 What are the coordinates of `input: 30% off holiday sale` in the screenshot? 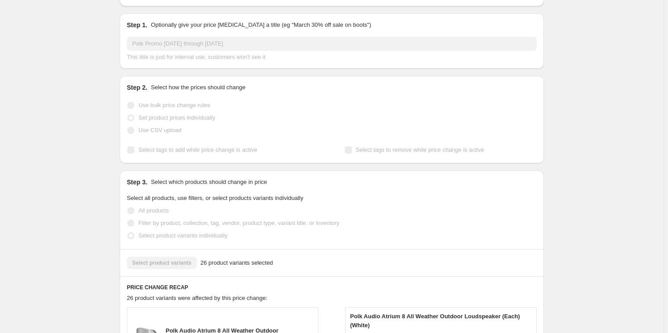 It's located at (332, 44).